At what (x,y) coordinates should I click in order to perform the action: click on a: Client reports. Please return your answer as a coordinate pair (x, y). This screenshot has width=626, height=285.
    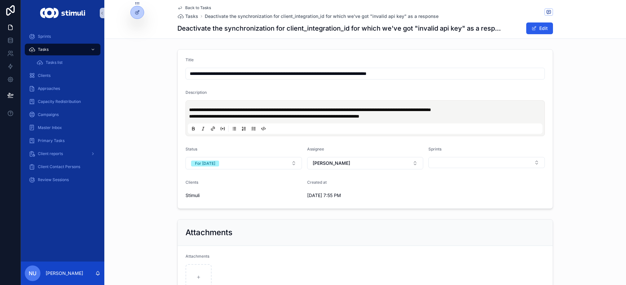
    Looking at the image, I should click on (63, 154).